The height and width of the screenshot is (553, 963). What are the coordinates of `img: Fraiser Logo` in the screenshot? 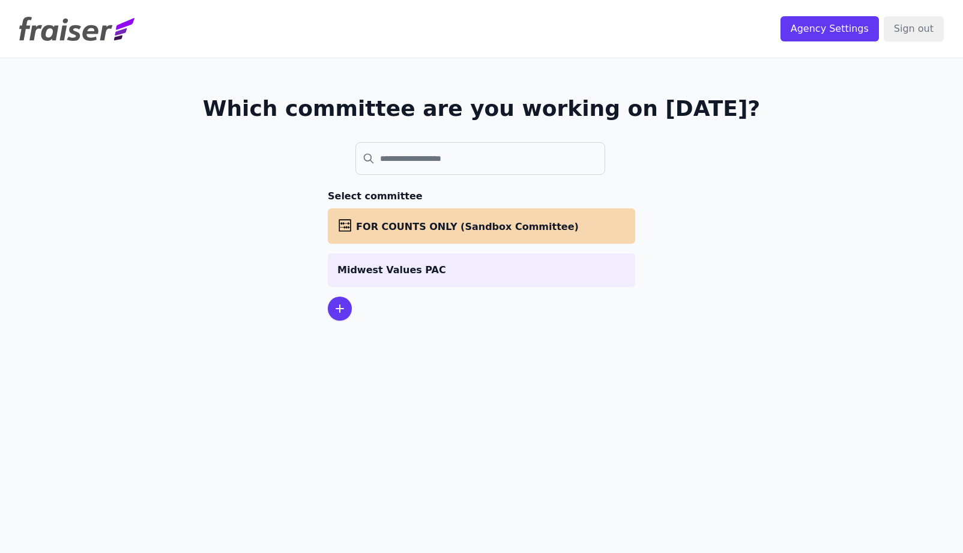 It's located at (77, 29).